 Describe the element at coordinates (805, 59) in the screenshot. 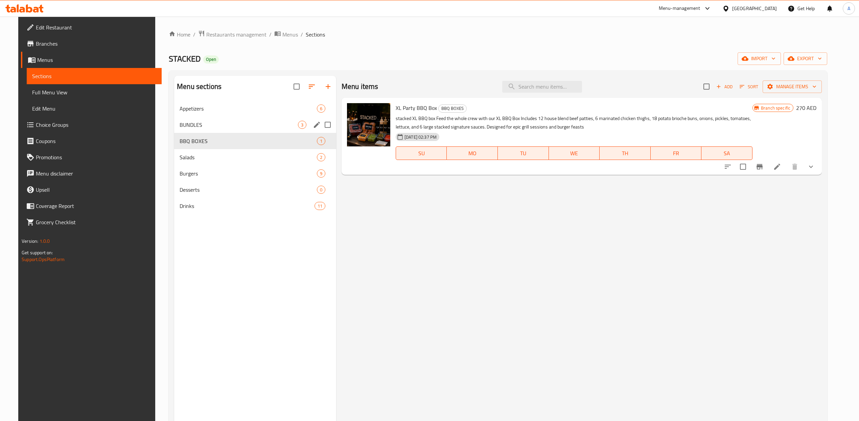

I see `button: export` at that location.